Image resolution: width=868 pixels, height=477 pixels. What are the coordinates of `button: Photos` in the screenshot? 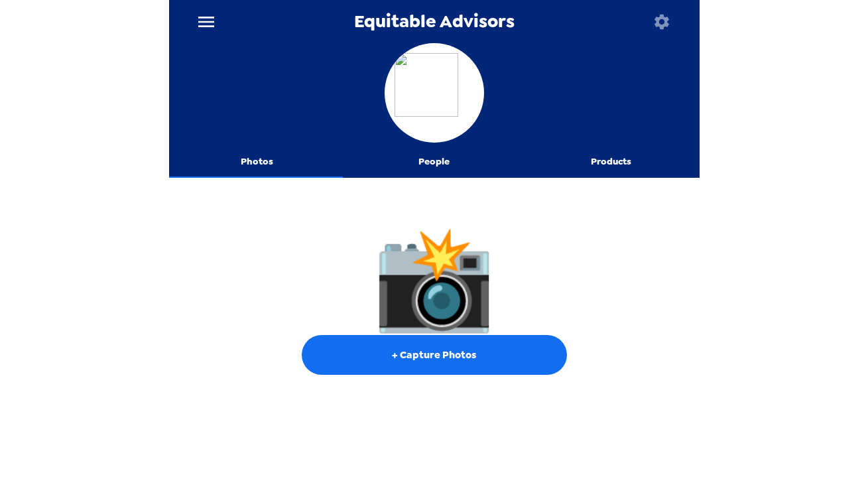 It's located at (258, 162).